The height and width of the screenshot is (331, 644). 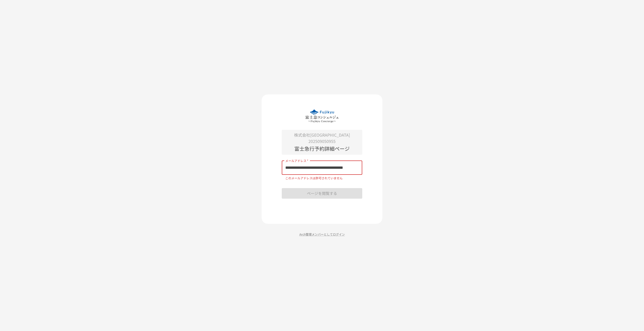 What do you see at coordinates (322, 149) in the screenshot?
I see `p: 富士急行予約詳細ページ` at bounding box center [322, 149].